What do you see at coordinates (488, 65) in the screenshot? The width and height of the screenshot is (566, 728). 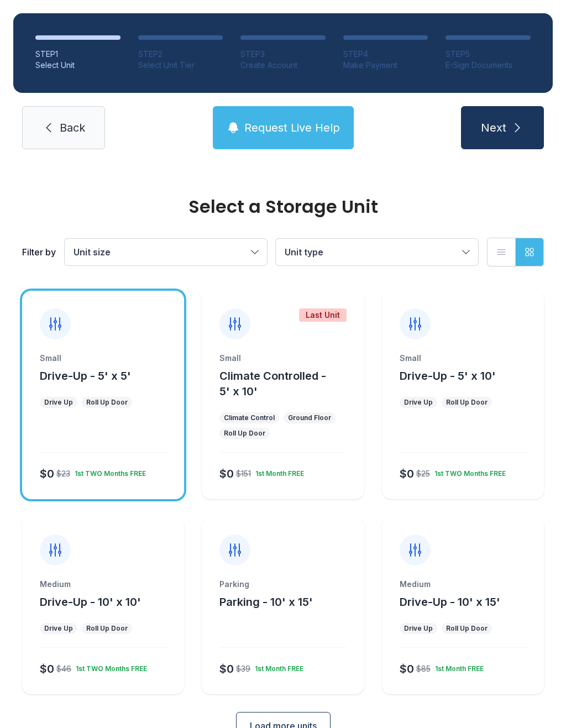 I see `div: E-Sign Documents` at bounding box center [488, 65].